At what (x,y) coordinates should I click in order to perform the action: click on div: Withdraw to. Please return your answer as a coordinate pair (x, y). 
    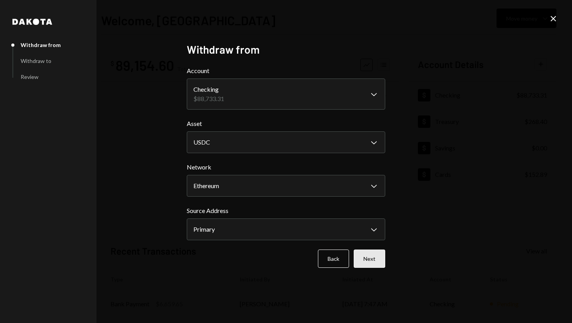
    Looking at the image, I should click on (36, 61).